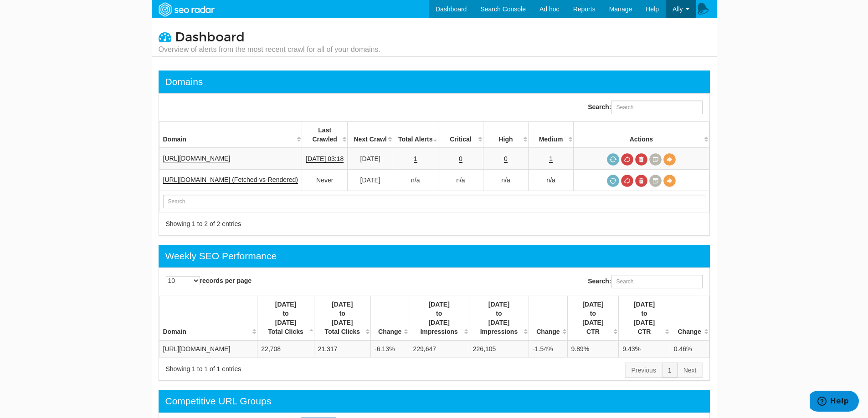  What do you see at coordinates (584, 9) in the screenshot?
I see `span: Reports` at bounding box center [584, 9].